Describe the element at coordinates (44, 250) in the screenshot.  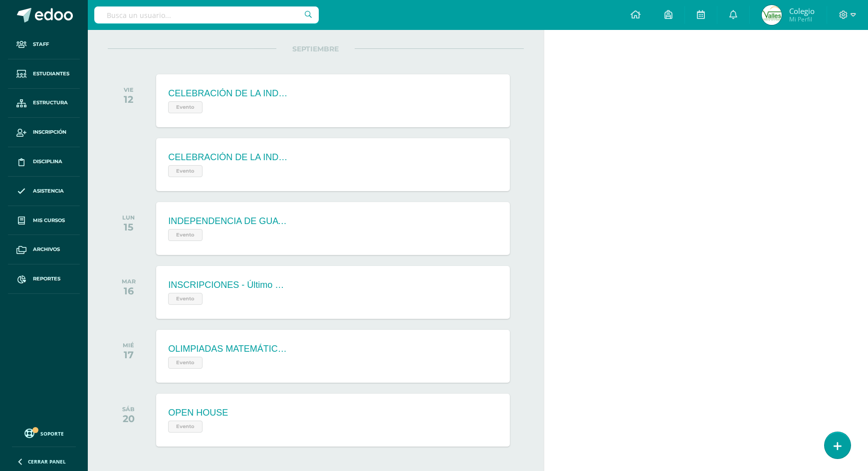
I see `a: Archivos` at that location.